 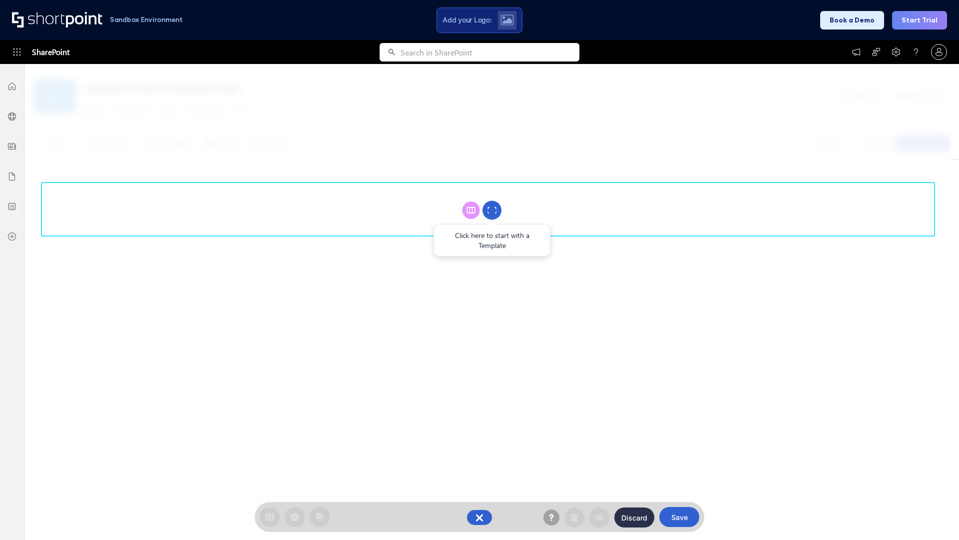 I want to click on span: SharePoint, so click(x=50, y=52).